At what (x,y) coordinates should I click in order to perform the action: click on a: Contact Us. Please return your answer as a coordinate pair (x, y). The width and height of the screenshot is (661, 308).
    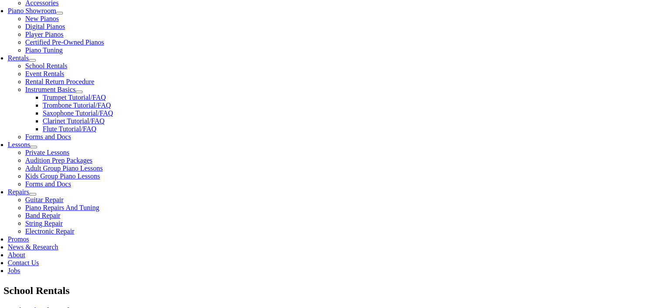
    Looking at the image, I should click on (24, 262).